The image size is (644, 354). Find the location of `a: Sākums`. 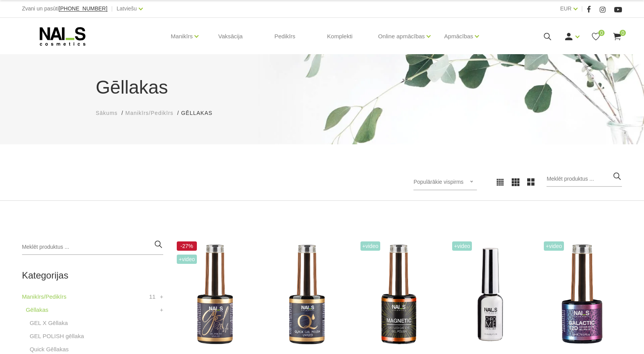

a: Sākums is located at coordinates (106, 113).